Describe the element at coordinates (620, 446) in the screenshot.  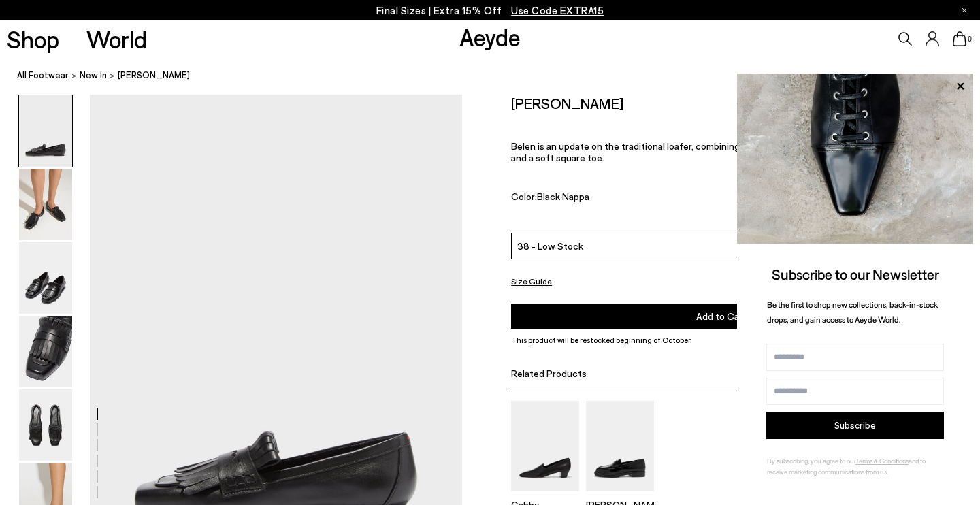
I see `img: Leon Loafers` at that location.